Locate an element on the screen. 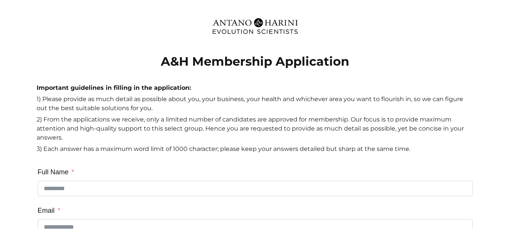  img: Evolution-Scientist (2) is located at coordinates (255, 26).